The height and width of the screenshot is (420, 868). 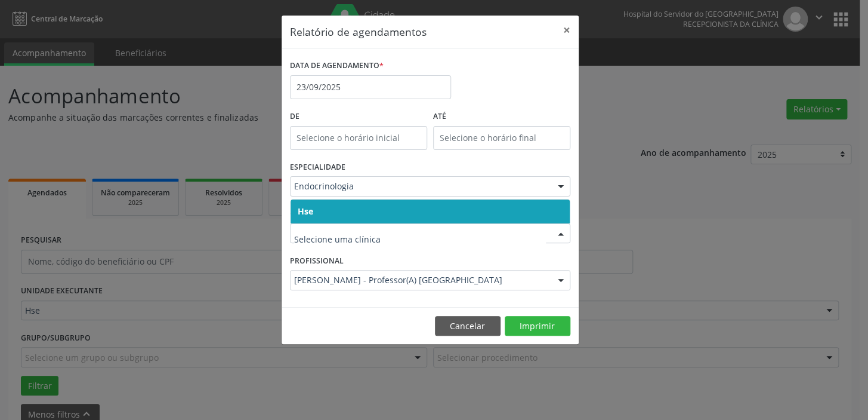 What do you see at coordinates (502, 138) in the screenshot?
I see `input: Selecione o horário final` at bounding box center [502, 138].